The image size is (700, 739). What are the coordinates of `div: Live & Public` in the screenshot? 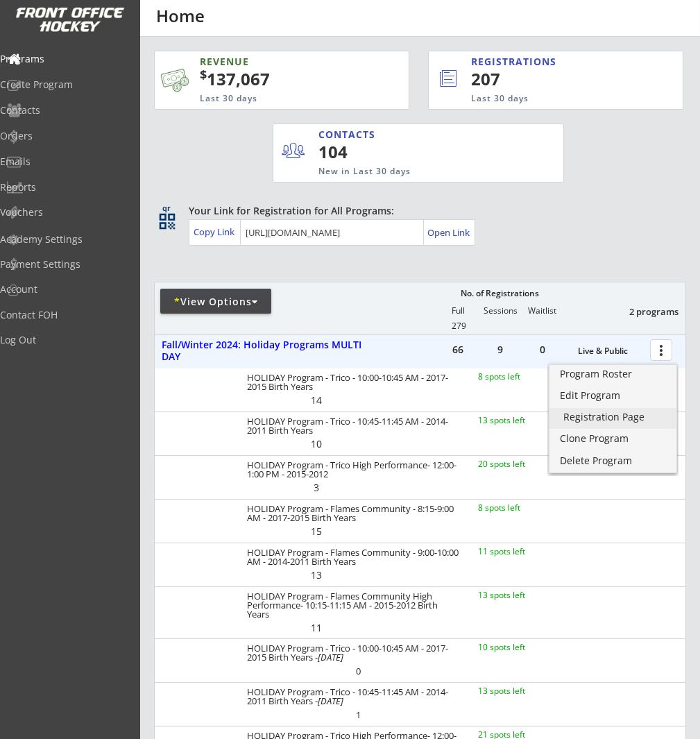 It's located at (610, 351).